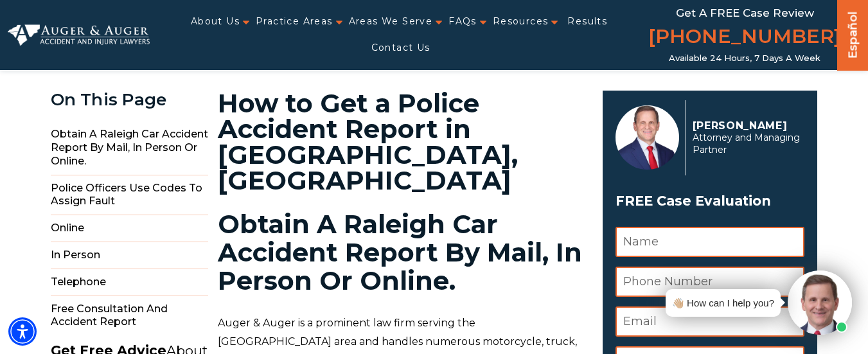 Image resolution: width=868 pixels, height=354 pixels. I want to click on a: Areas We Serve, so click(391, 21).